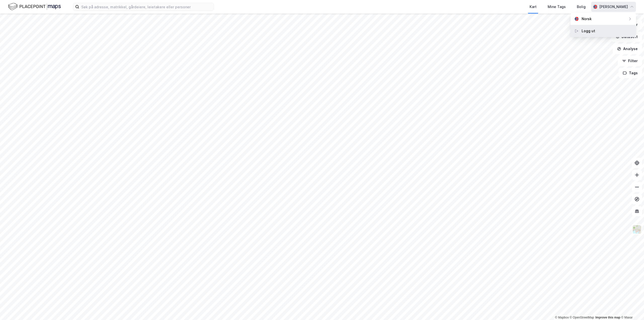 The width and height of the screenshot is (644, 320). I want to click on div: Bolig, so click(581, 7).